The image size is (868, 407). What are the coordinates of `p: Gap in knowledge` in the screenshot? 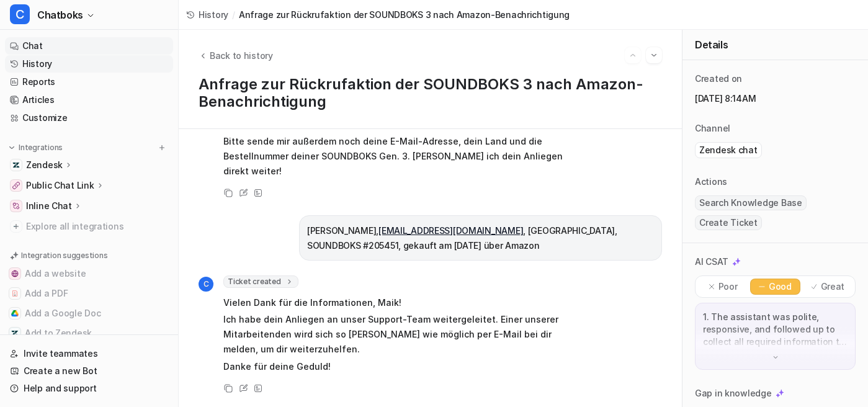 It's located at (733, 394).